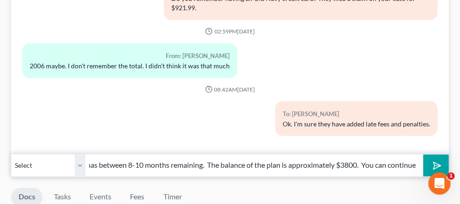  Describe the element at coordinates (452, 176) in the screenshot. I see `span: 1` at that location.